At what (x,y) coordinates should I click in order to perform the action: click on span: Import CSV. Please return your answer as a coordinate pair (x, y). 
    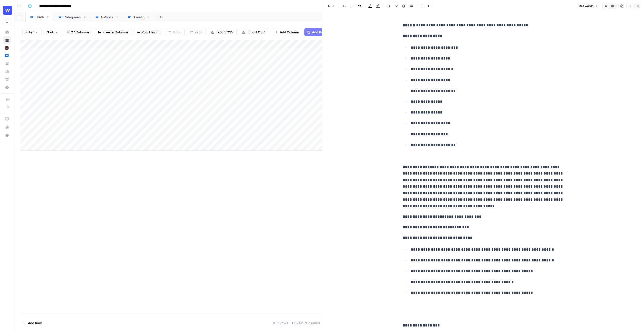
    Looking at the image, I should click on (255, 32).